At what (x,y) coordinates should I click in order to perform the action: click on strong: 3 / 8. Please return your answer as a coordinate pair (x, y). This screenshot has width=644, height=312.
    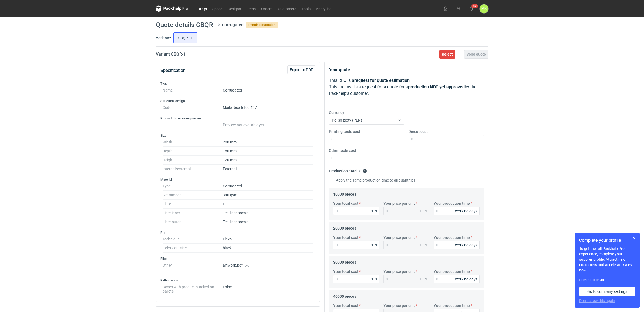
    Looking at the image, I should click on (602, 280).